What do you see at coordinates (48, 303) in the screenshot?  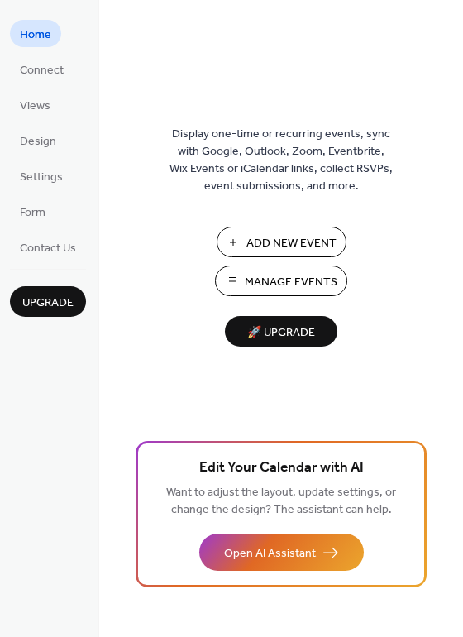 I see `span: Upgrade` at bounding box center [48, 303].